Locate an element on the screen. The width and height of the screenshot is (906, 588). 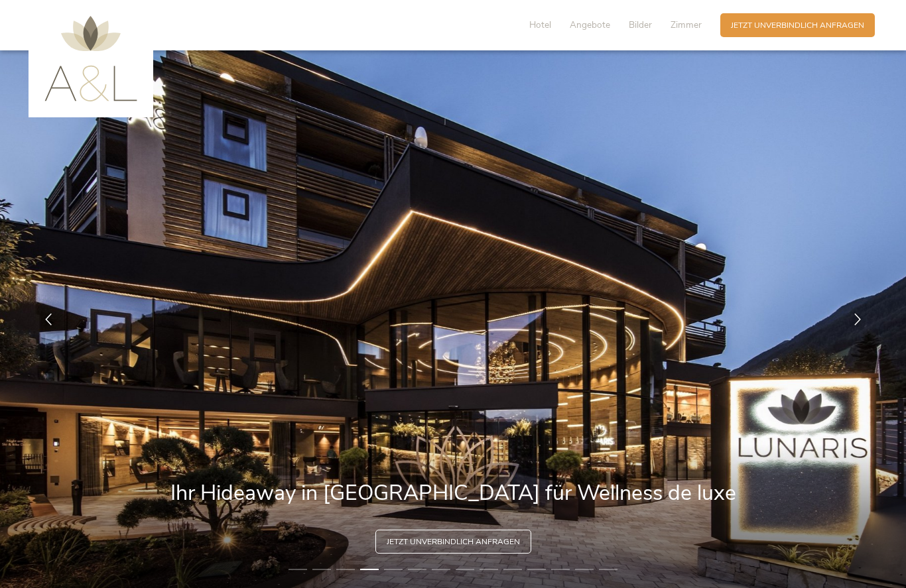
a: AMONTI & LUNARIS Wellnessresort is located at coordinates (91, 58).